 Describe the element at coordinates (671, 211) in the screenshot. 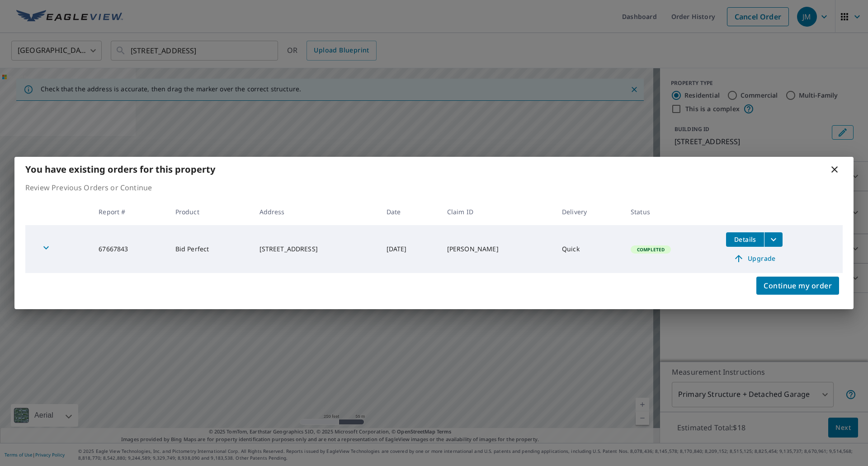

I see `th: Status` at that location.